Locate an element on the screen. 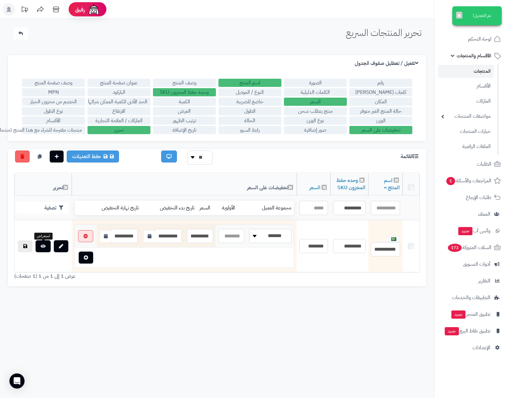  span: رفيق is located at coordinates (80, 9).